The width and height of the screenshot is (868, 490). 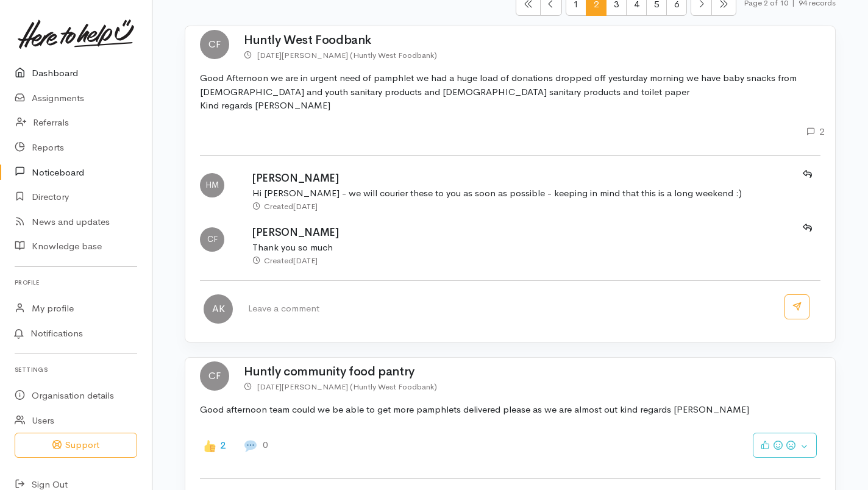 What do you see at coordinates (75, 282) in the screenshot?
I see `h6: Profile` at bounding box center [75, 282].